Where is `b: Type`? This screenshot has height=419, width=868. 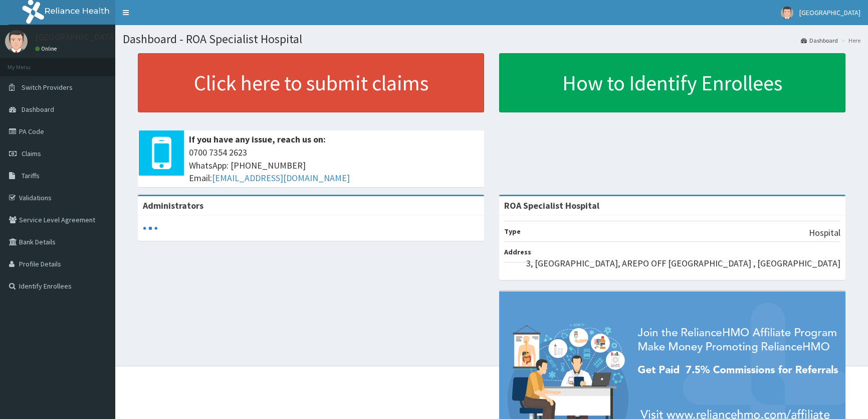
b: Type is located at coordinates (512, 231).